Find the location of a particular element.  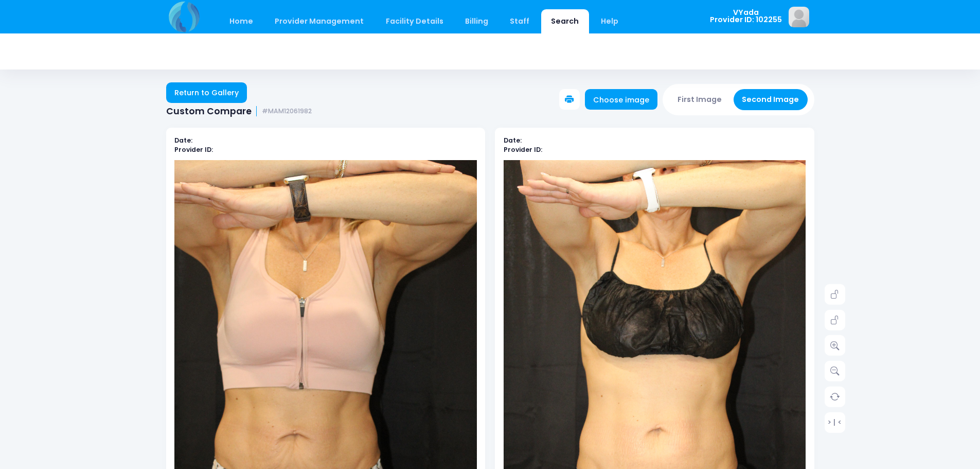

a: Return to Gallery is located at coordinates (207, 93).